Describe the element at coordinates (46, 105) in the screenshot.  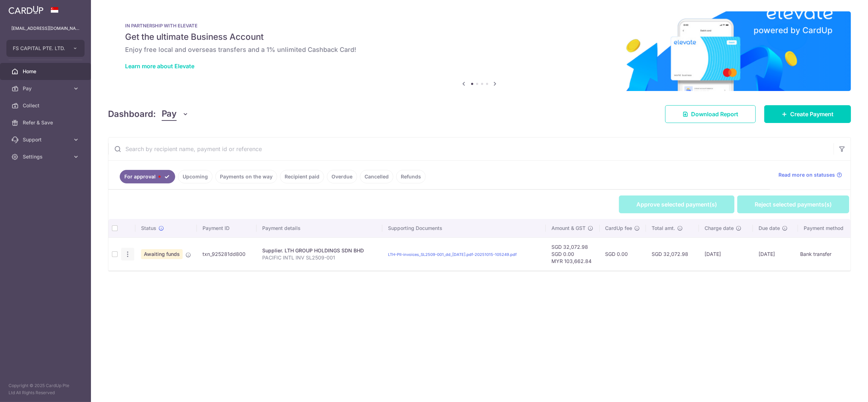
I see `span: Collect` at that location.